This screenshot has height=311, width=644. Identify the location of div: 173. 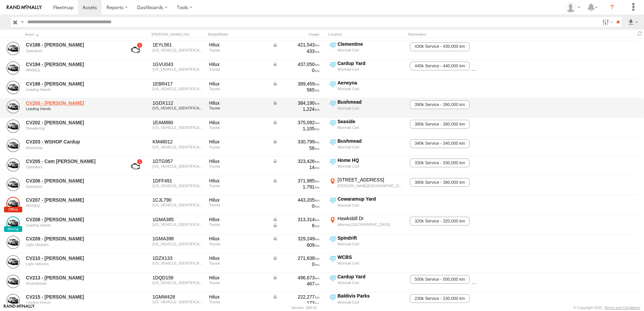
(296, 303).